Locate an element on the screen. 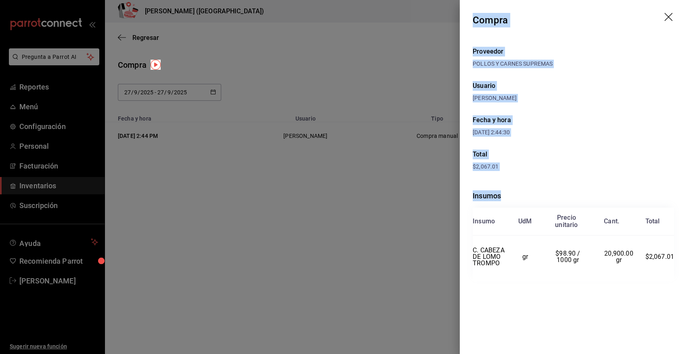 The image size is (687, 354). div: Proveedor is located at coordinates (573, 52).